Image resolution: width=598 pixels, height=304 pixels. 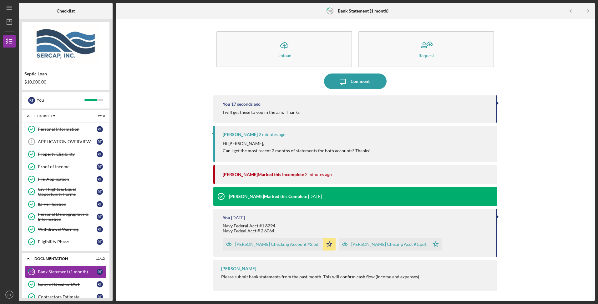 I want to click on div: Proof of Income, so click(x=67, y=167).